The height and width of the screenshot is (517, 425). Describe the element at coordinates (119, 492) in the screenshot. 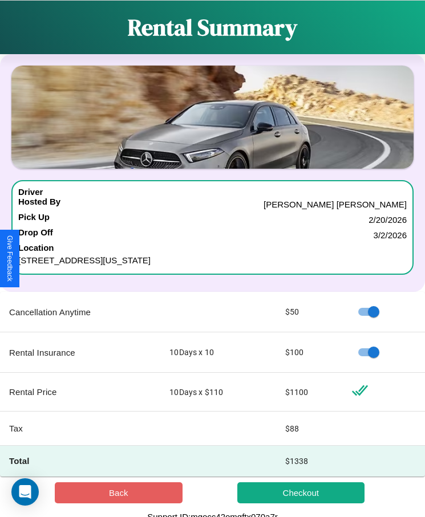

I see `button: Back` at that location.